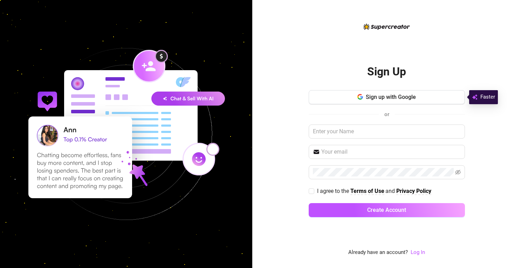  Describe the element at coordinates (387, 97) in the screenshot. I see `button: Sign up with Google` at that location.